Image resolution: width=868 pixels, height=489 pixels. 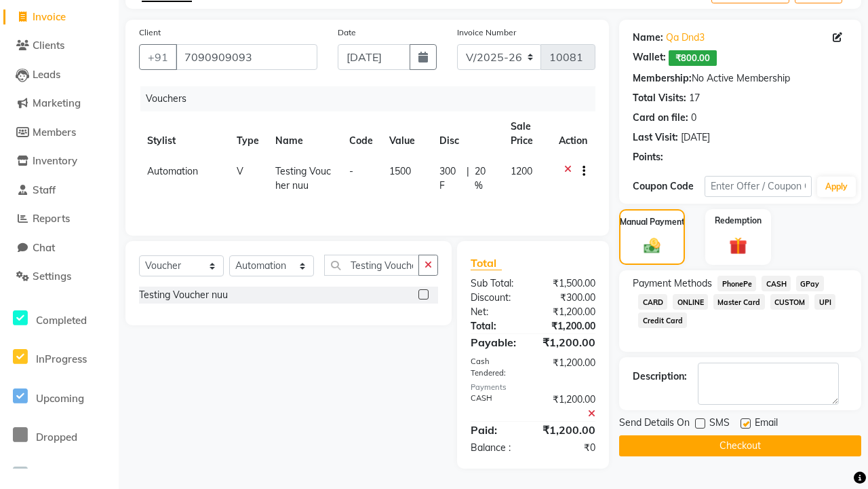 What do you see at coordinates (569, 283) in the screenshot?
I see `div: ₹1,500.00` at bounding box center [569, 283].